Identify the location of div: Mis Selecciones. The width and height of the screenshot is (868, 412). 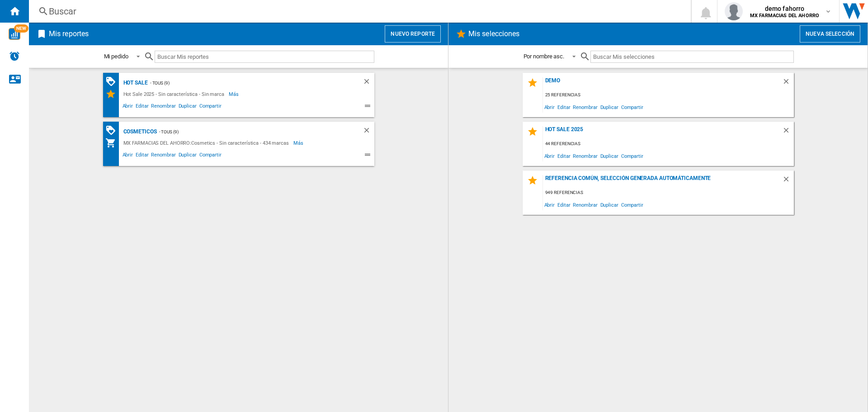
(113, 94).